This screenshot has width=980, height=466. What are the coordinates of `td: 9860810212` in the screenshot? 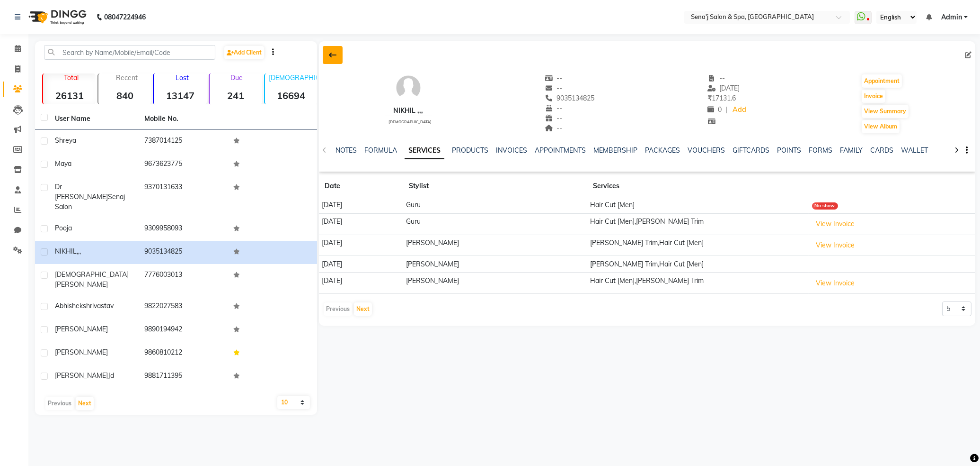 It's located at (183, 353).